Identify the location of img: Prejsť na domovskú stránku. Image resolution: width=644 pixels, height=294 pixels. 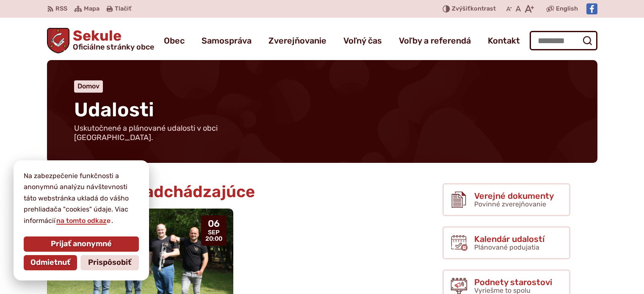
(58, 41).